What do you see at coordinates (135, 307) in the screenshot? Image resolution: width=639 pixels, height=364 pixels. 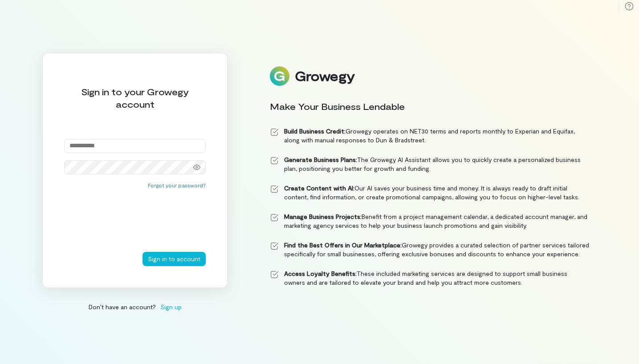 I see `div: Don’t have an account?` at bounding box center [135, 307].